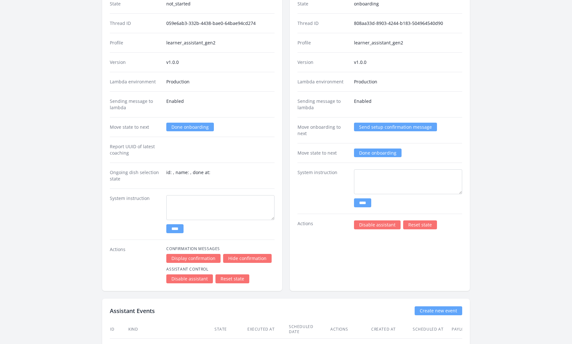 The image size is (572, 344). I want to click on a: Display confirmation, so click(193, 258).